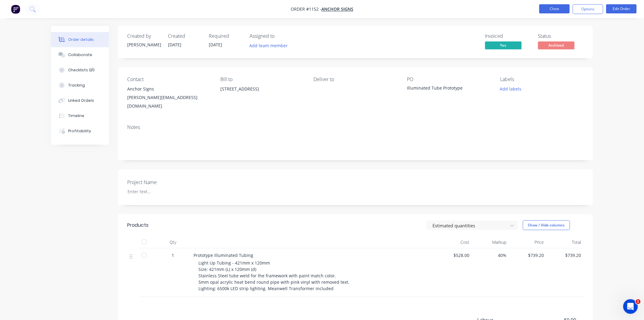  I want to click on div: Profitability, so click(79, 131).